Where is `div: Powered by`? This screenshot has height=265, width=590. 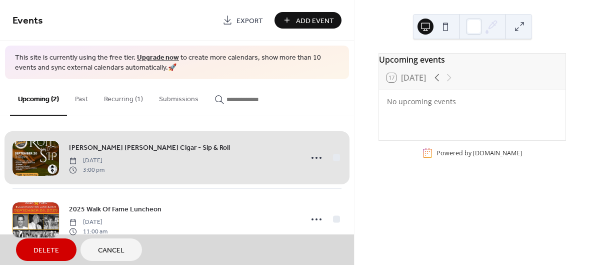
div: Powered by is located at coordinates (479, 153).